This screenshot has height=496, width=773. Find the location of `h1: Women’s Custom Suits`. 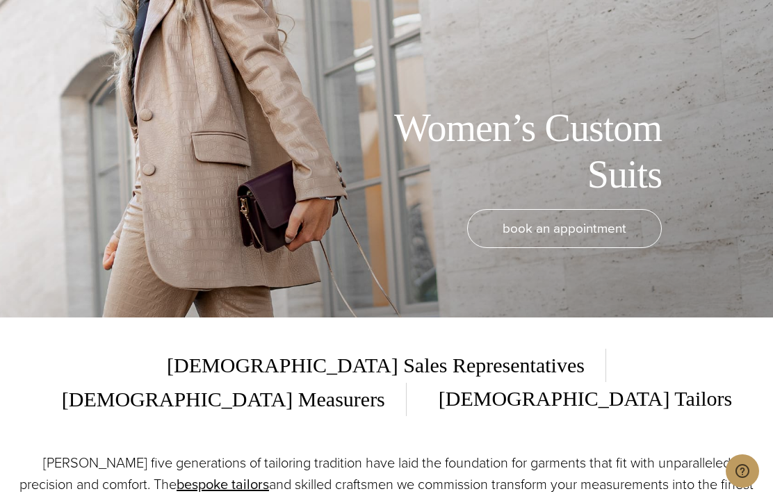

h1: Women’s Custom Suits is located at coordinates (505, 151).